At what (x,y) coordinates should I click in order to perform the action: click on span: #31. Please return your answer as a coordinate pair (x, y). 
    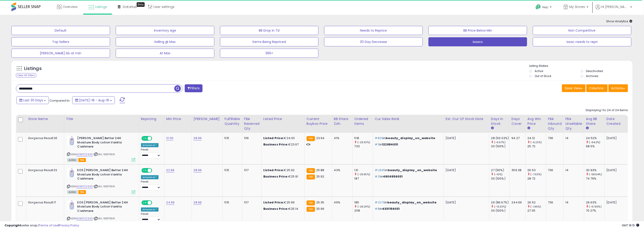
    Looking at the image, I should click on (377, 177).